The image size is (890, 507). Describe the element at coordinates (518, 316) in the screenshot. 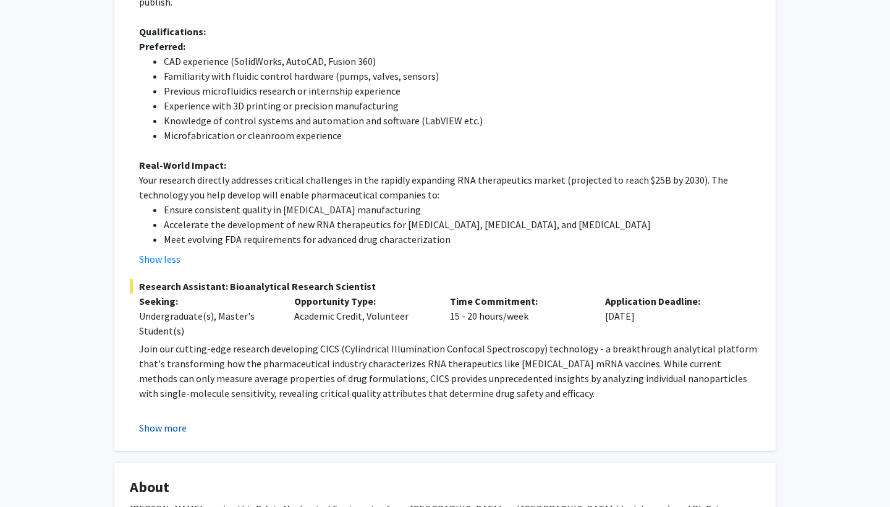

I see `div: 15 - 20 hours/week` at that location.